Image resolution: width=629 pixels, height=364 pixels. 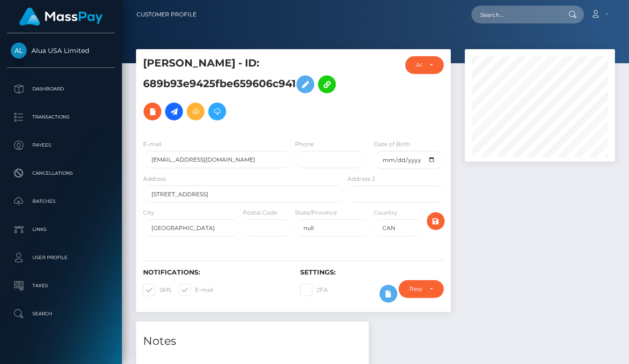 What do you see at coordinates (361, 179) in the screenshot?
I see `label: Address 2` at bounding box center [361, 179].